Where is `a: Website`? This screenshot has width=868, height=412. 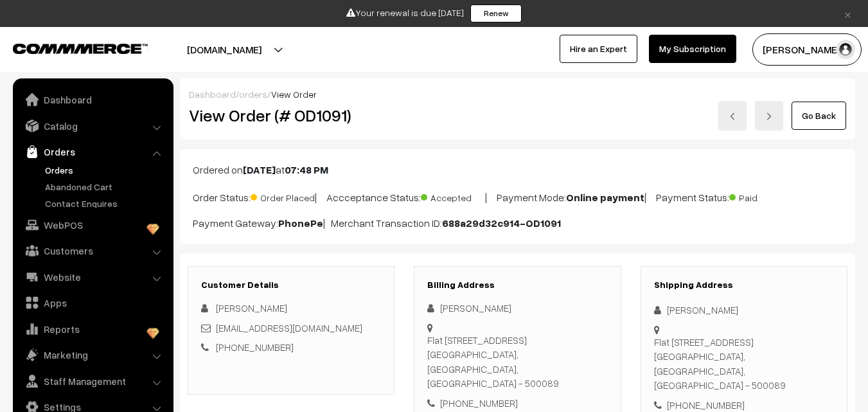 a: Website is located at coordinates (92, 277).